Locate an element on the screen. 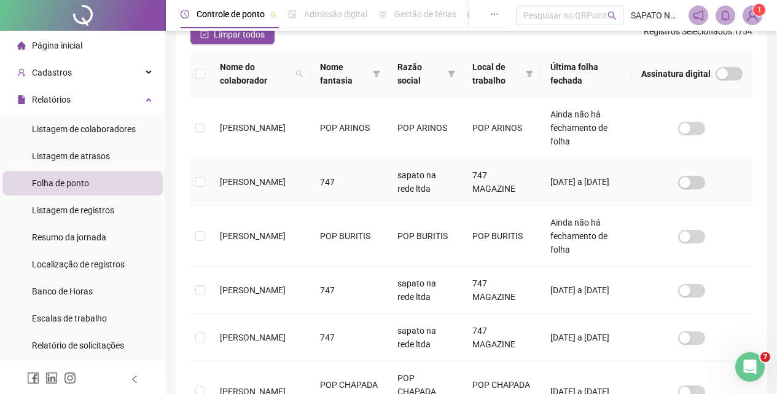 This screenshot has width=777, height=394. span: dashboard is located at coordinates (471, 14).